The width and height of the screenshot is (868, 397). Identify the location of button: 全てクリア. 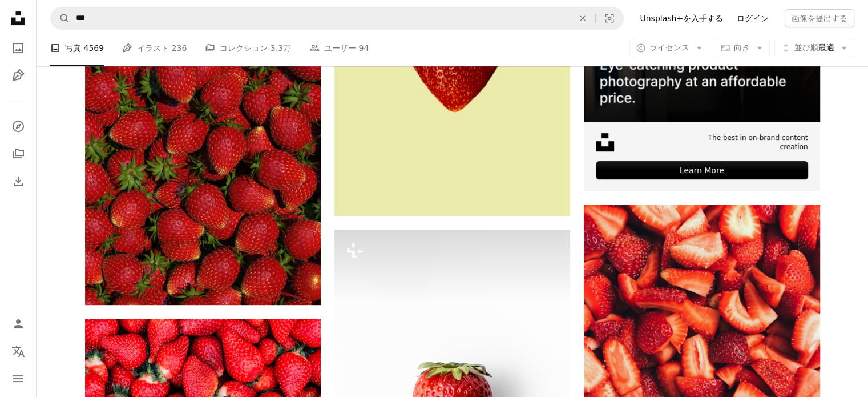
(583, 18).